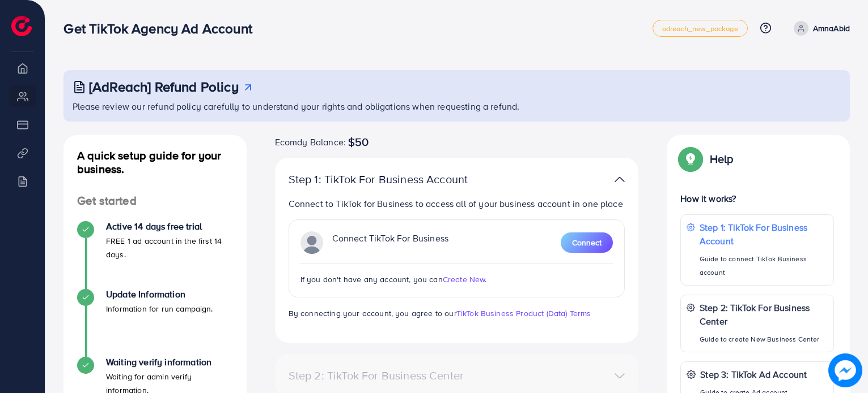 This screenshot has width=868, height=393. What do you see at coordinates (22, 26) in the screenshot?
I see `a: logo` at bounding box center [22, 26].